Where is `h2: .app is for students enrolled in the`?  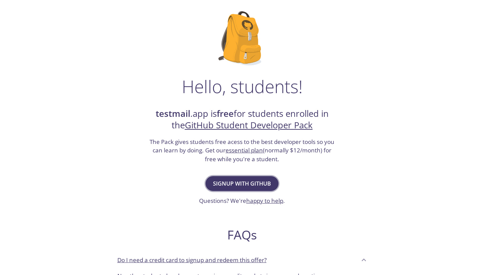 h2: .app is for students enrolled in the is located at coordinates (242, 120).